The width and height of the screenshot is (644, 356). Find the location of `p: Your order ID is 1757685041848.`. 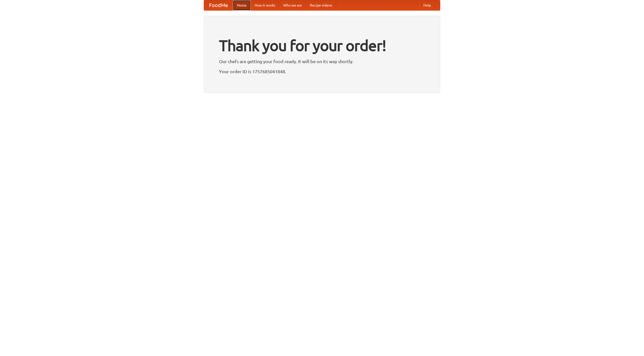

p: Your order ID is 1757685041848. is located at coordinates (322, 71).